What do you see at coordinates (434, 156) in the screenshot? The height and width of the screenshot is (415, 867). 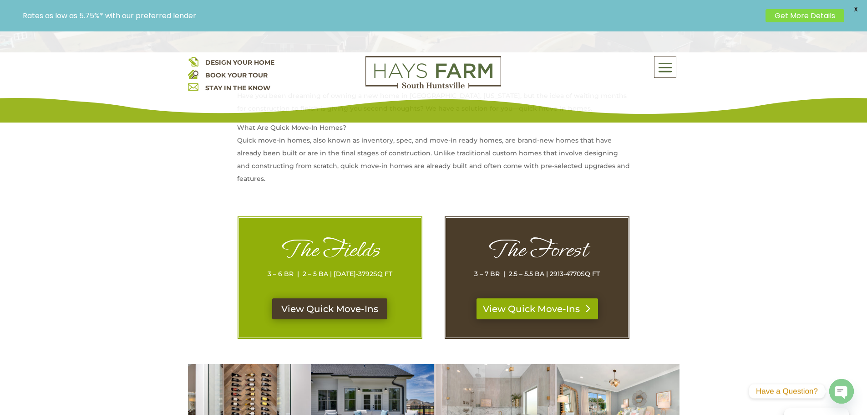 I see `p: What Are Quick Move-In Homes? Quick move-in homes, also known as inventory, spec, and move-in rea...` at bounding box center [434, 156].